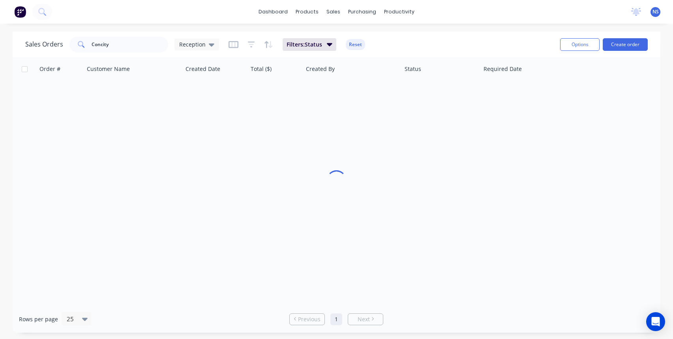 This screenshot has height=339, width=673. Describe the element at coordinates (365, 320) in the screenshot. I see `a: Next page` at that location.